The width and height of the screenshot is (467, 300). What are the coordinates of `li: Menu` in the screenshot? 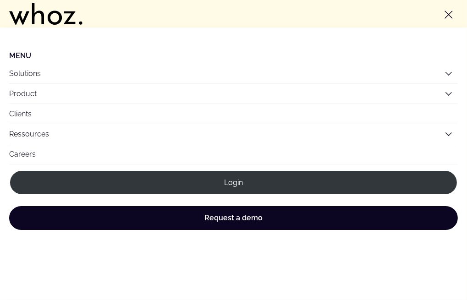 It's located at (233, 55).